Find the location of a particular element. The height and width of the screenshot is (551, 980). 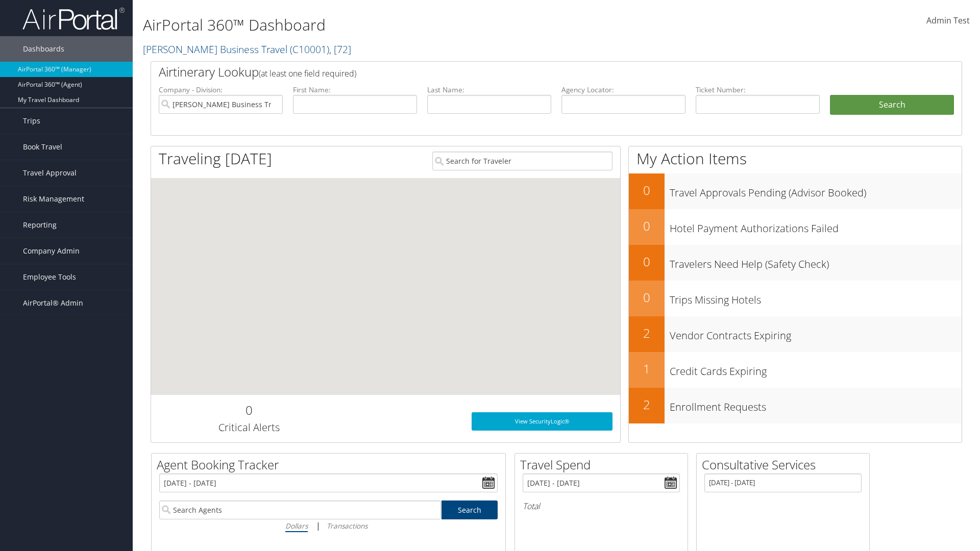

h2: Airtinerary Lookup is located at coordinates (523, 72).